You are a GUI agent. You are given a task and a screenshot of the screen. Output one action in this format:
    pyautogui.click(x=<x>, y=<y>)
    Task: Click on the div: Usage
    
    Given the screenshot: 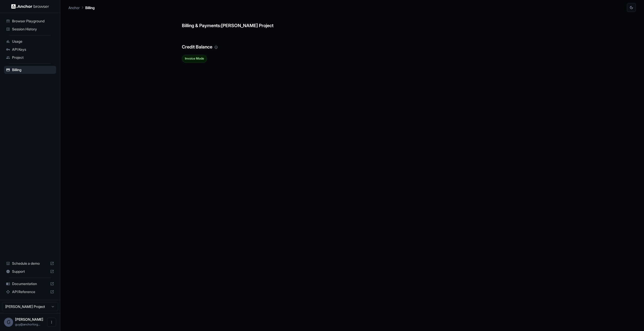 What is the action you would take?
    pyautogui.click(x=30, y=41)
    